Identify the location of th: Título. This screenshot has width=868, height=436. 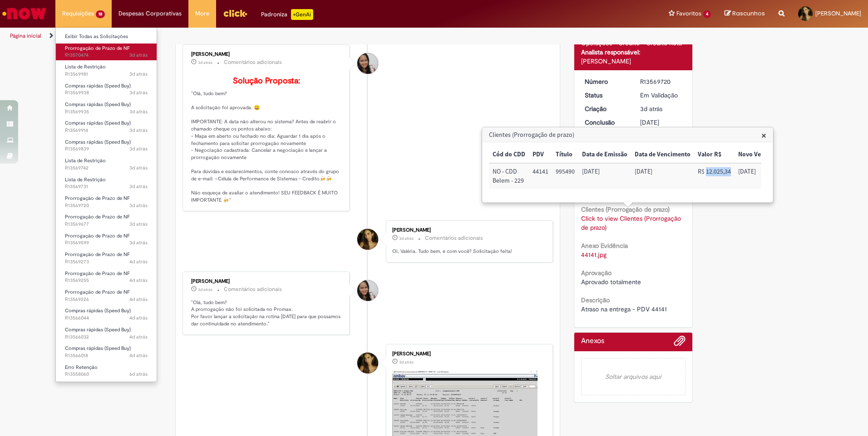
(565, 155).